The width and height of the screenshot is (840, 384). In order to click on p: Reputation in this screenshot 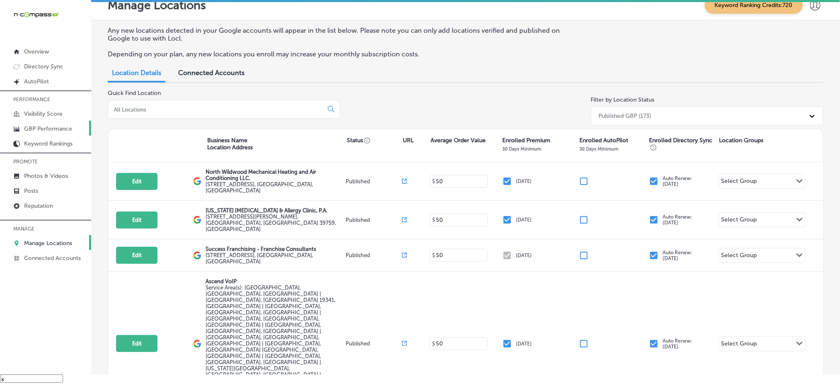, I will do `click(39, 206)`.